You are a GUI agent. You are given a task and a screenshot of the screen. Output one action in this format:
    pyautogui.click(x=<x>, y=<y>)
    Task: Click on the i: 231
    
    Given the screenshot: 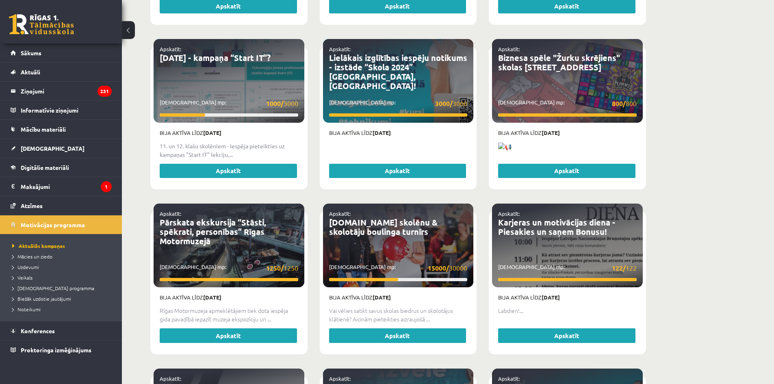 What is the action you would take?
    pyautogui.click(x=104, y=91)
    